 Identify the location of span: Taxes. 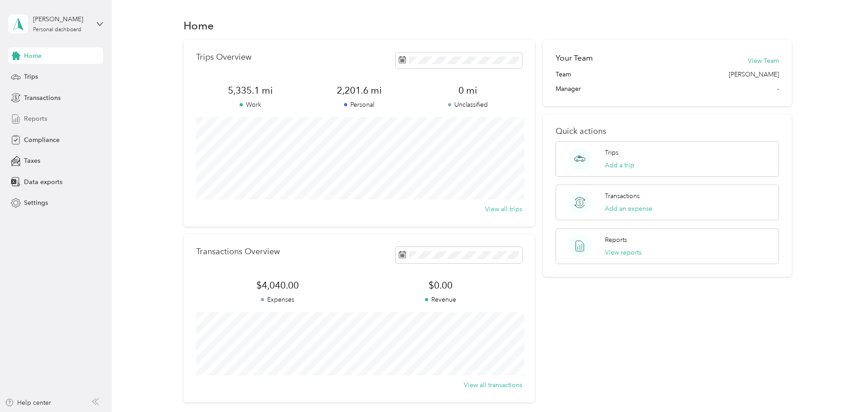
(32, 161).